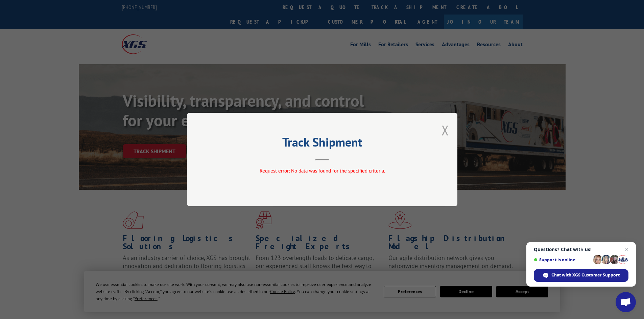 The height and width of the screenshot is (319, 644). Describe the element at coordinates (322, 144) in the screenshot. I see `h2: Track Shipment` at that location.